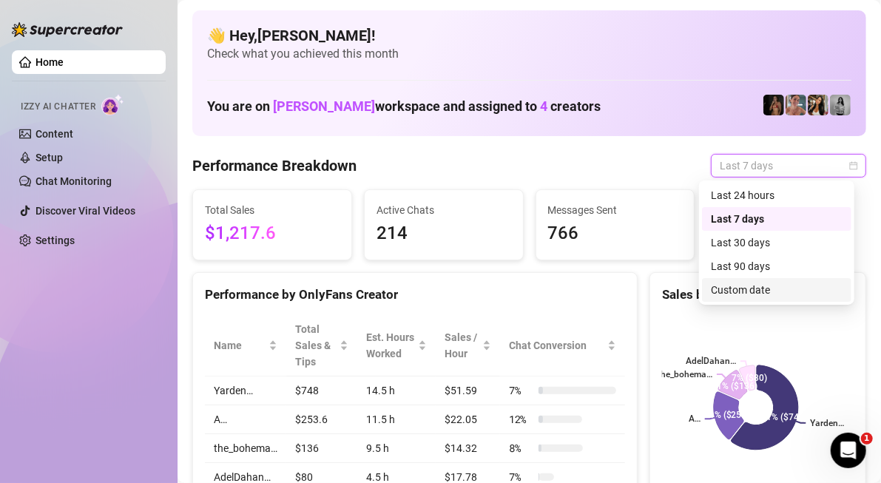 The width and height of the screenshot is (881, 483). I want to click on td: $51.59, so click(467, 390).